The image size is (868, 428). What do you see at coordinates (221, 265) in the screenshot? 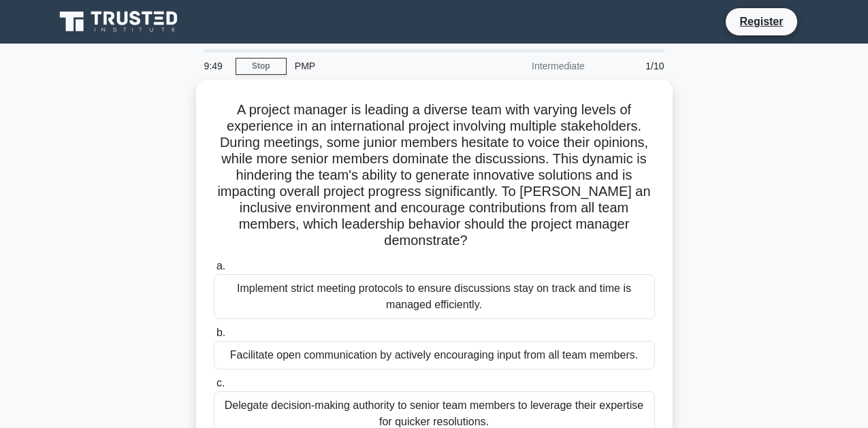
I see `span: a.` at bounding box center [221, 265].